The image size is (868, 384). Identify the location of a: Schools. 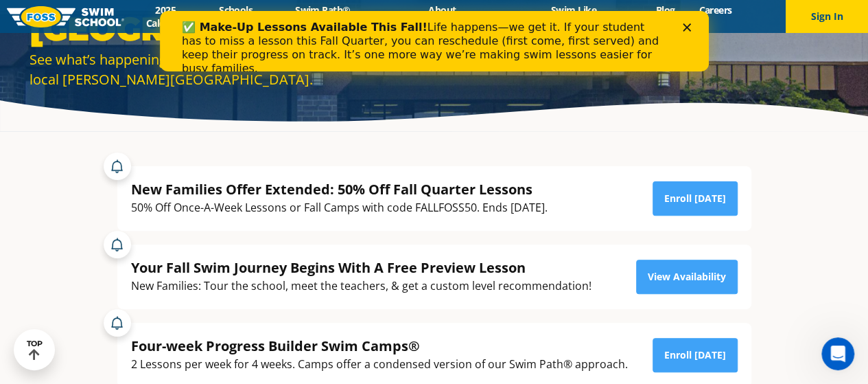
(236, 10).